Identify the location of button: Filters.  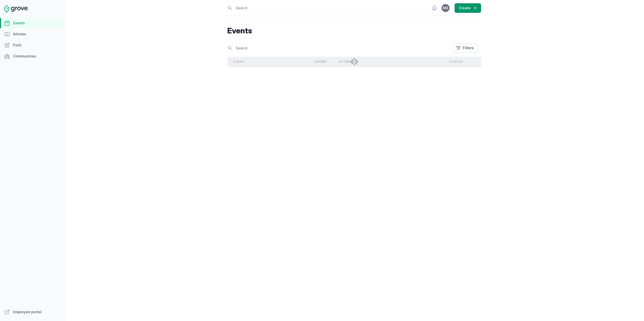
(465, 48).